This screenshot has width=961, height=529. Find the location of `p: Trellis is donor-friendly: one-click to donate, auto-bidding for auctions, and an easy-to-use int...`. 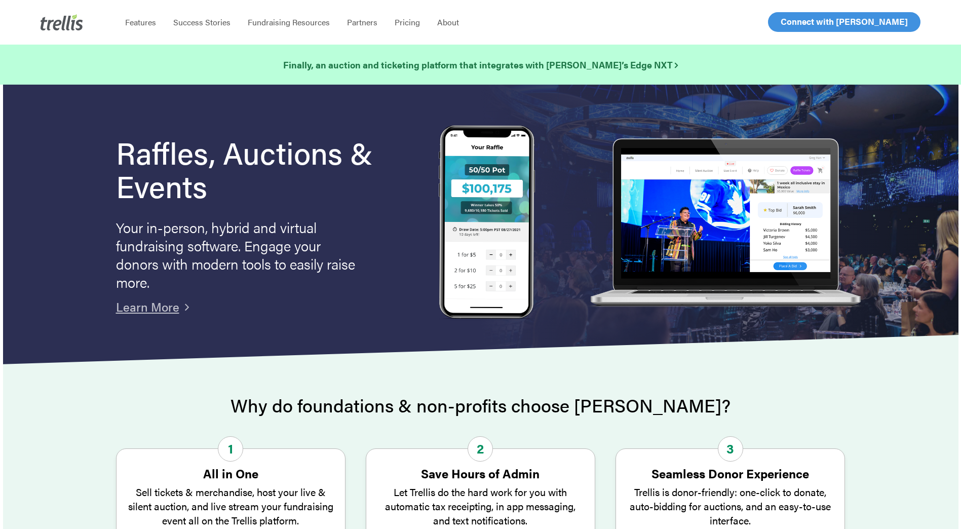

p: Trellis is donor-friendly: one-click to donate, auto-bidding for auctions, and an easy-to-use int... is located at coordinates (730, 506).